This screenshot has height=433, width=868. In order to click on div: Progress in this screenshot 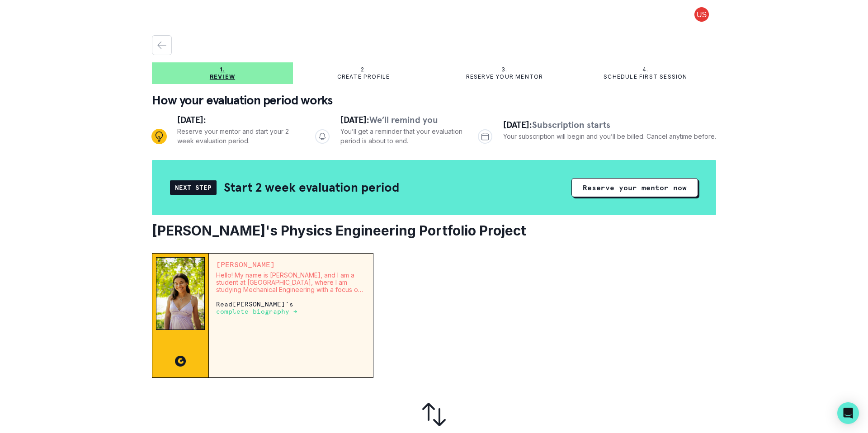, I will do `click(434, 136)`.